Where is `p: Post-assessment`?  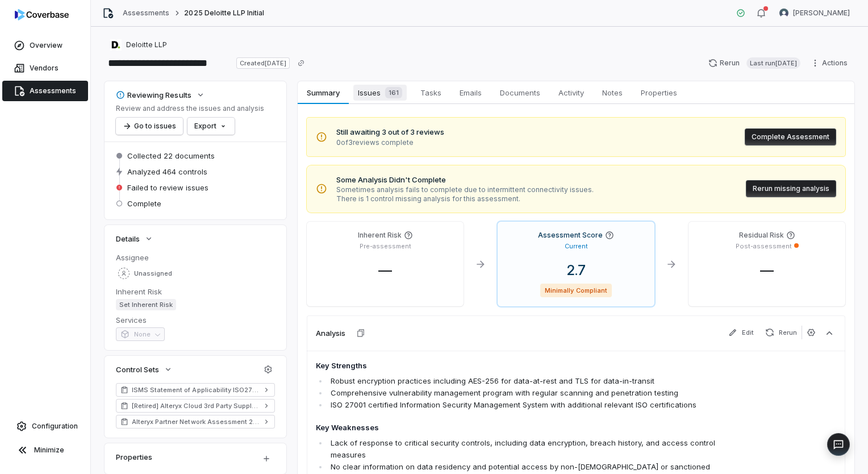
p: Post-assessment is located at coordinates (764, 246).